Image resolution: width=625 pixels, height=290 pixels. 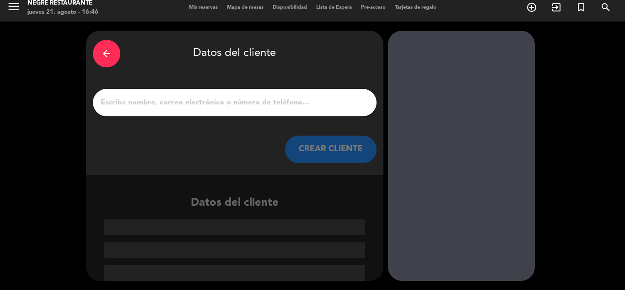 I want to click on span: Pre-acceso, so click(x=374, y=7).